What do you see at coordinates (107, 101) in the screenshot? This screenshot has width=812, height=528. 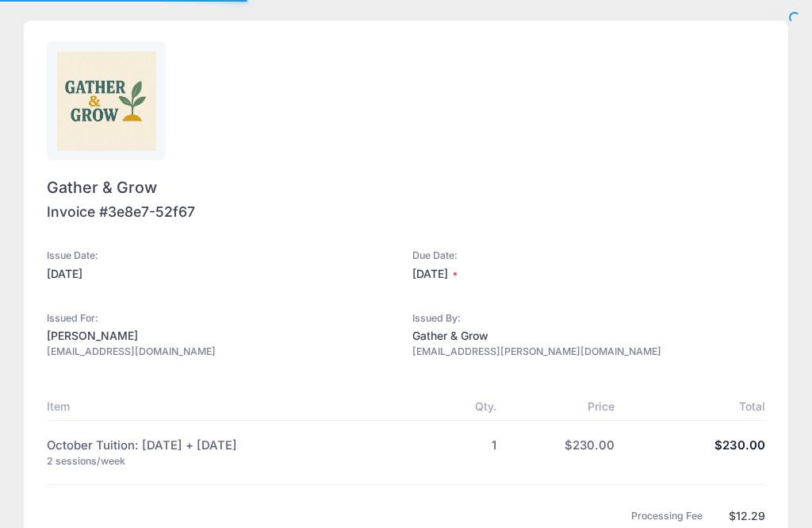 I see `img: logo` at bounding box center [107, 101].